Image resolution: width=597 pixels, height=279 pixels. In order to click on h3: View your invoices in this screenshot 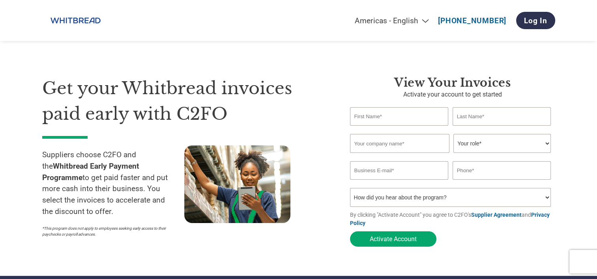, I will do `click(453, 83)`.